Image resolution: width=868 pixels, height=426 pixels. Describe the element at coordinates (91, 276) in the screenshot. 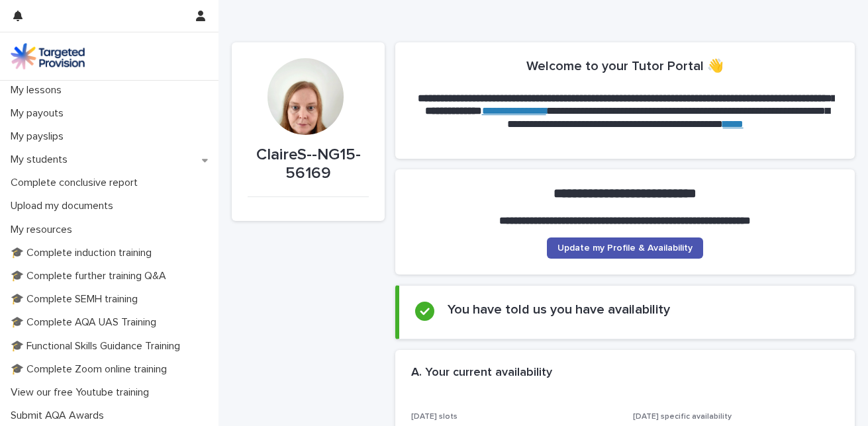

I see `p: 🎓 Complete further training Q&A` at that location.